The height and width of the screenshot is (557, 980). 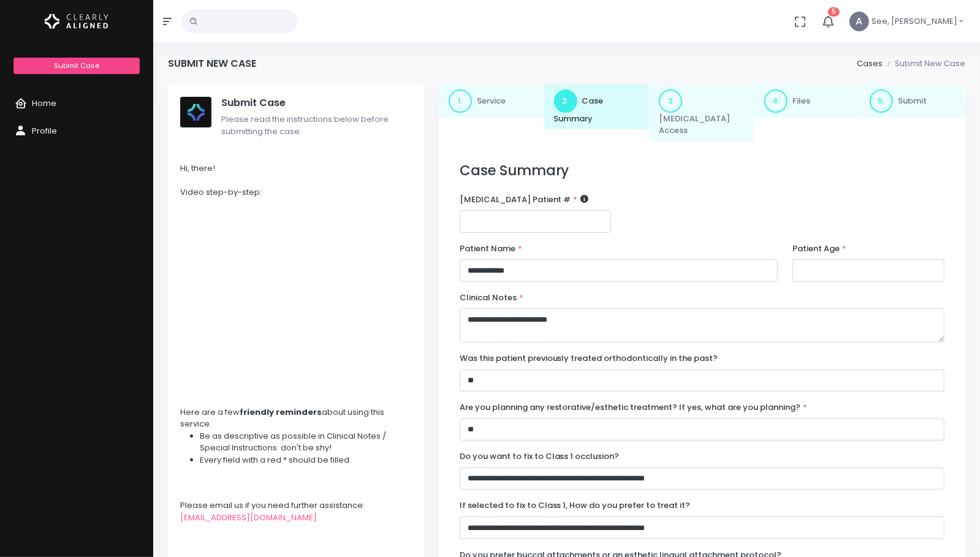 What do you see at coordinates (566, 101) in the screenshot?
I see `span: 2.` at bounding box center [566, 101].